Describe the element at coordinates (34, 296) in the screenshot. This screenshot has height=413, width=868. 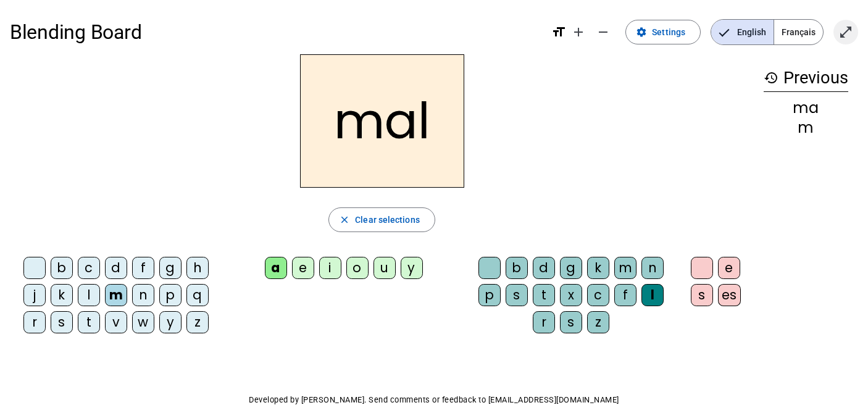
I see `div: j` at that location.